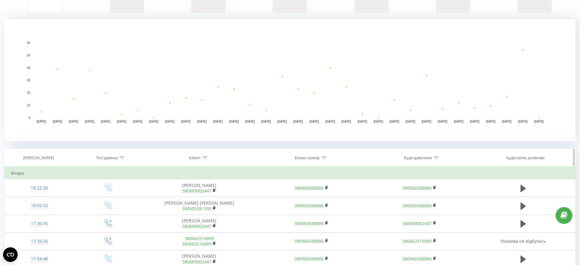 This screenshot has height=265, width=580. What do you see at coordinates (197, 208) in the screenshot?
I see `a: 380505381300` at bounding box center [197, 208].